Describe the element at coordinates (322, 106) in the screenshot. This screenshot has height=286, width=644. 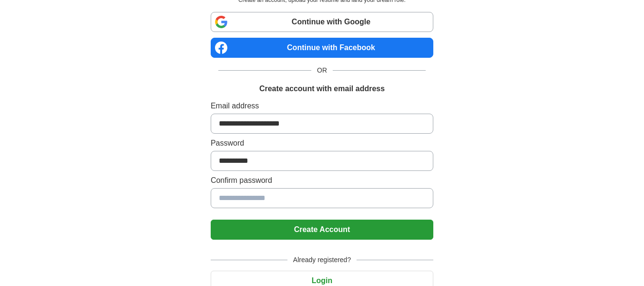
I see `label: Email address` at that location.